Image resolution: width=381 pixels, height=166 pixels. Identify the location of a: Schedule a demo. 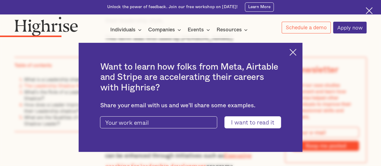
(306, 27).